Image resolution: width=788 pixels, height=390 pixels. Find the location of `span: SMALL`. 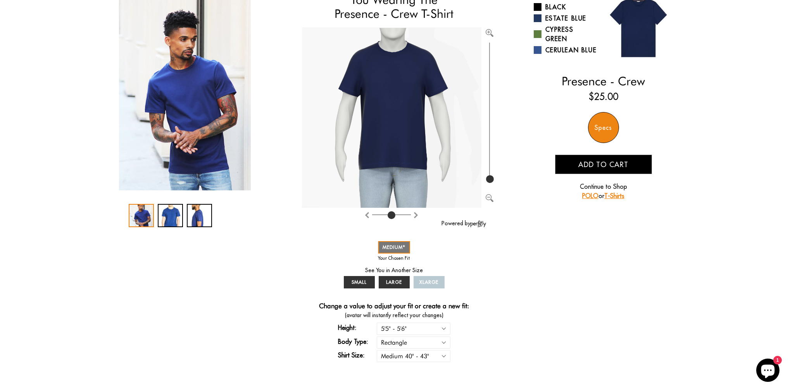

span: SMALL is located at coordinates (359, 282).